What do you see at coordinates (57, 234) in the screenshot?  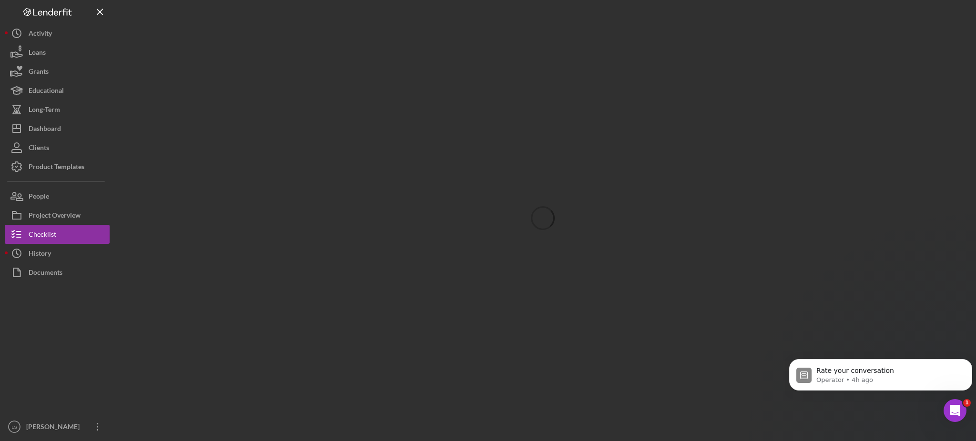 I see `a: Checklist` at bounding box center [57, 234].